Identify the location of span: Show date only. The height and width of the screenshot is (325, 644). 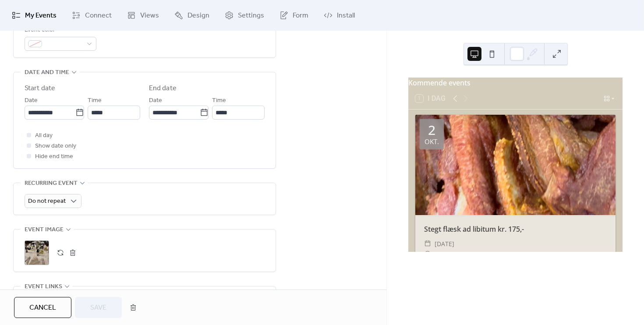
(56, 147).